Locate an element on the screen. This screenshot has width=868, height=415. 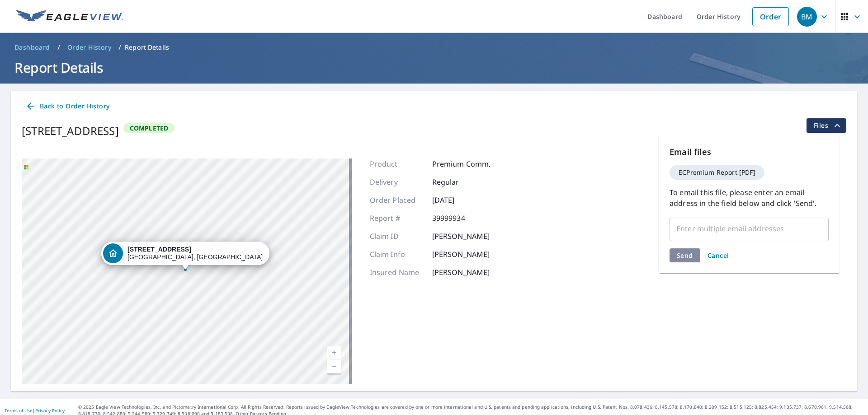
p: Order Placed is located at coordinates (397, 200).